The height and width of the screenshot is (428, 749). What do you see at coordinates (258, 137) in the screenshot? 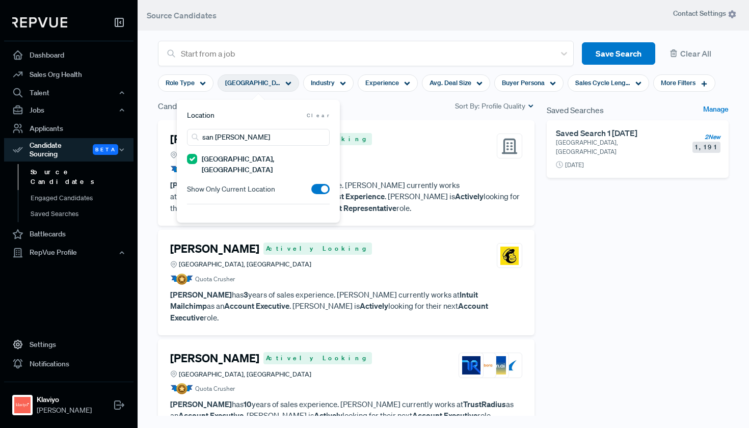
I see `input: Search locations` at bounding box center [258, 137].